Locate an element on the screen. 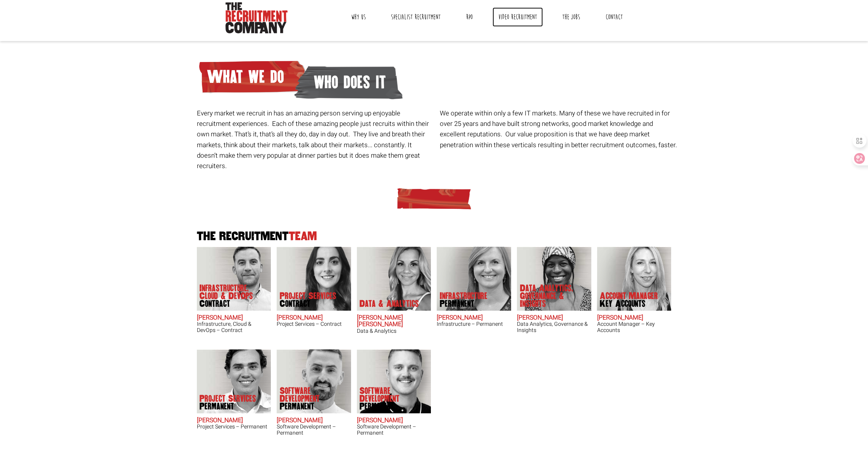  h3: Data Analytics, Governance & Insights is located at coordinates (554, 327).